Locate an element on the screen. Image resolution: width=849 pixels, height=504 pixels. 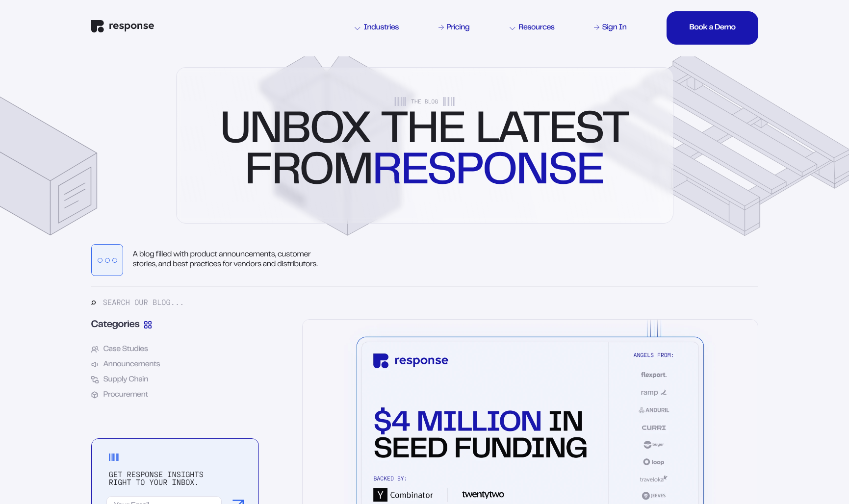
p: A blog filled with product announcements, customer stories, and best practices for vendors and di... is located at coordinates (226, 261).